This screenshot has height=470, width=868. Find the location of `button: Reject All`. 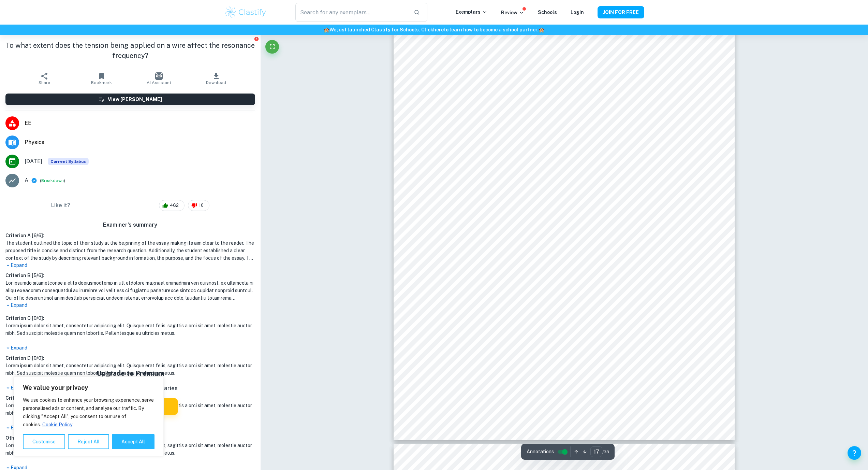

button: Reject All is located at coordinates (88, 442).